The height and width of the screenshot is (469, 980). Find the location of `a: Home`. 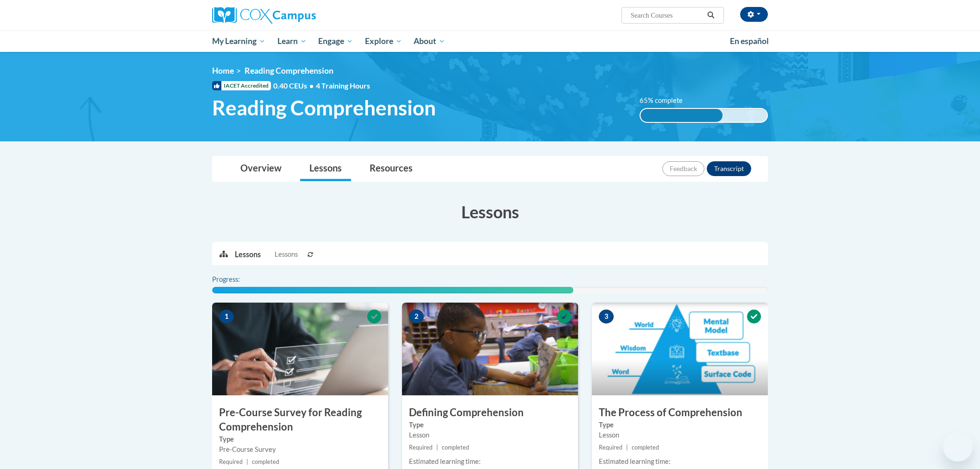

a: Home is located at coordinates (223, 70).